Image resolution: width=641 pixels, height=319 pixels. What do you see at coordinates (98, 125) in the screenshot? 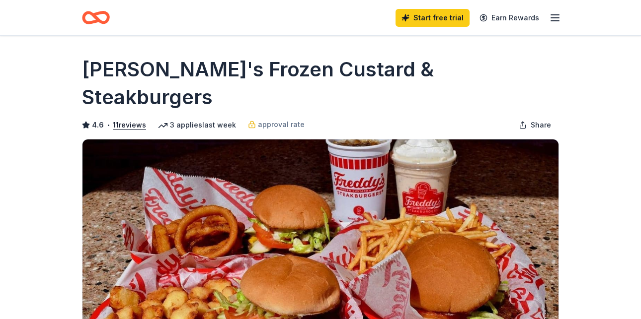
I see `span: 4.6` at bounding box center [98, 125].